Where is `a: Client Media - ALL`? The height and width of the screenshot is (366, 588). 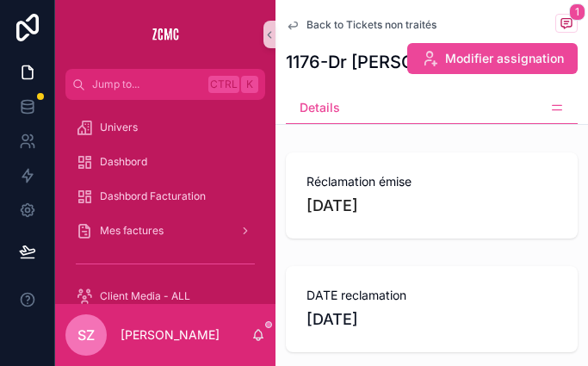 a: Client Media - ALL is located at coordinates (166, 296).